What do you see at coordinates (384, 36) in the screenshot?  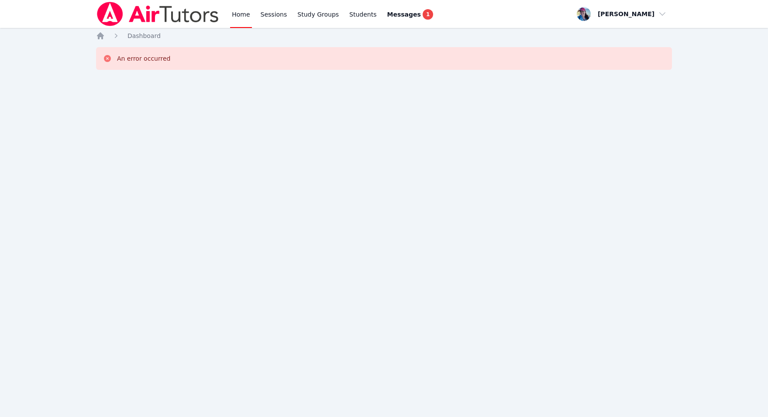 I see `nav: Breadcrumb` at bounding box center [384, 36].